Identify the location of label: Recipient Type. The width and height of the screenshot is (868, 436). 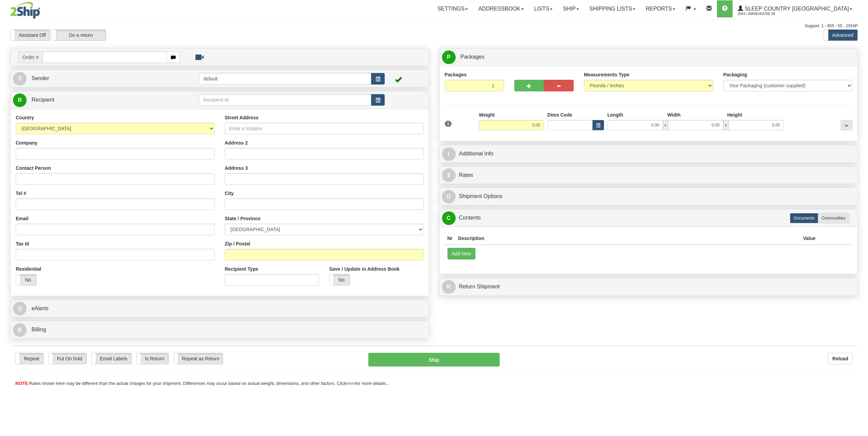
(242, 269).